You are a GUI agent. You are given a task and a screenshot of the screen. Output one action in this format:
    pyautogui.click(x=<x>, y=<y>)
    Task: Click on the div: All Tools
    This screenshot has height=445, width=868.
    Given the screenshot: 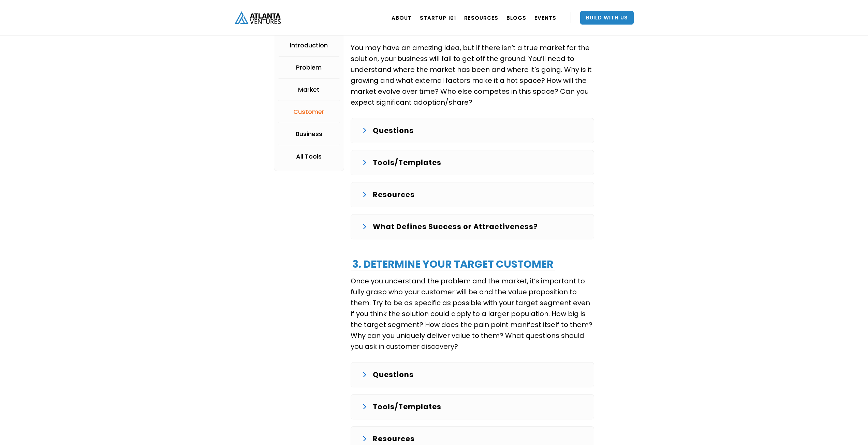 What is the action you would take?
    pyautogui.click(x=308, y=157)
    